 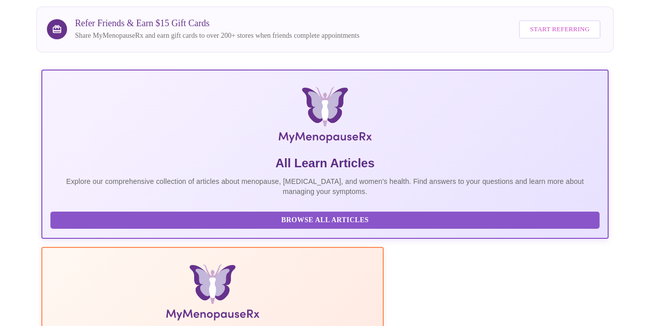 I want to click on span: Browse All Articles, so click(x=325, y=220).